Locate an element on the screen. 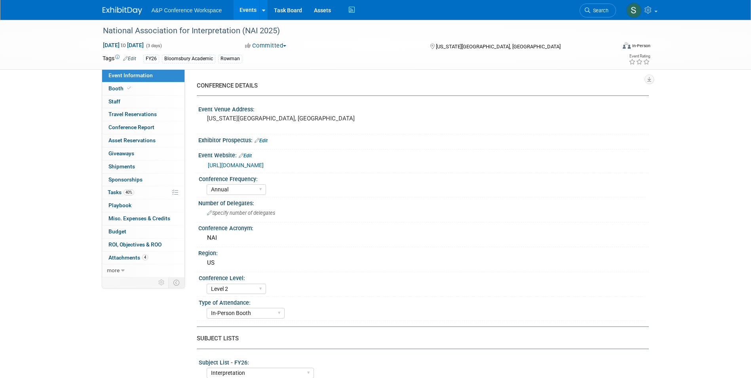 The image size is (751, 378). a: Budget is located at coordinates (143, 232).